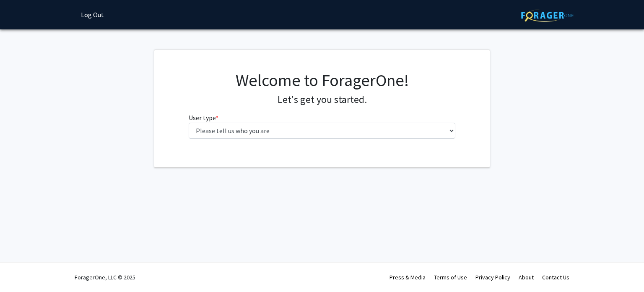  What do you see at coordinates (322, 80) in the screenshot?
I see `h1: Welcome to ForagerOne!` at bounding box center [322, 80].